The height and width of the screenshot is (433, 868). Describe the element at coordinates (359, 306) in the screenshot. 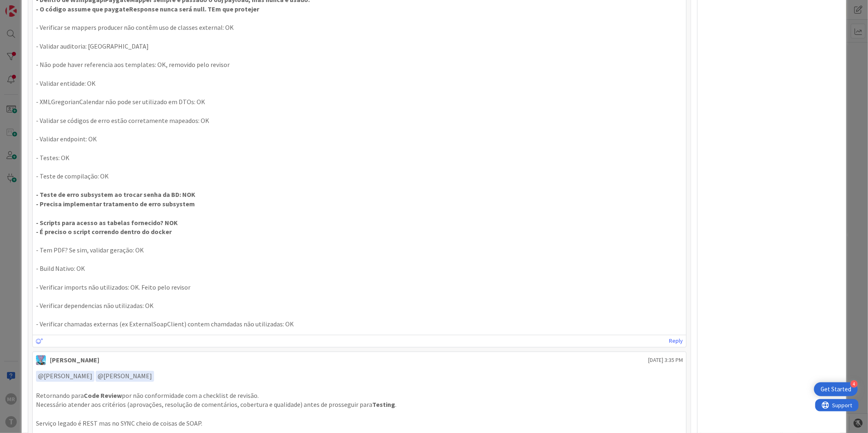

I see `p: - Verificar dependencias não utilizadas: OK` at that location.